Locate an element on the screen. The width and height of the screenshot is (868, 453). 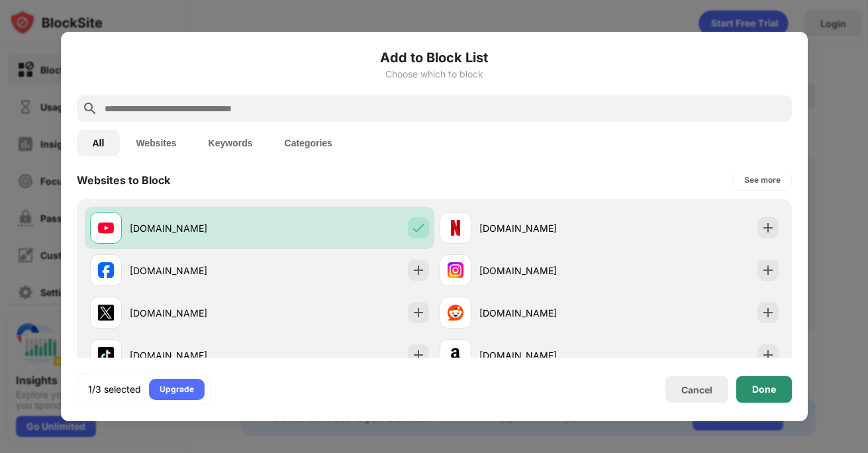
div: 1/3 selected is located at coordinates (115, 389).